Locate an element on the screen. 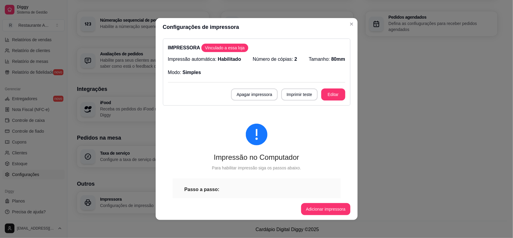 The image size is (513, 238). button: Close is located at coordinates (352, 24).